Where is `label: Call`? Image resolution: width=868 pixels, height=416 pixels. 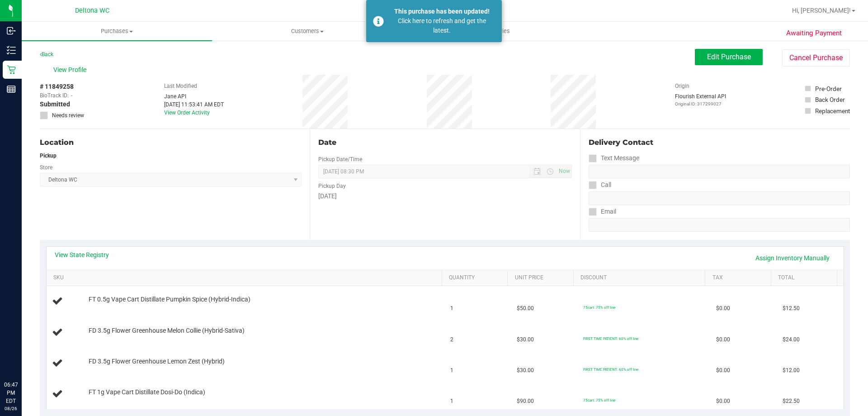
label: Call is located at coordinates (600, 185).